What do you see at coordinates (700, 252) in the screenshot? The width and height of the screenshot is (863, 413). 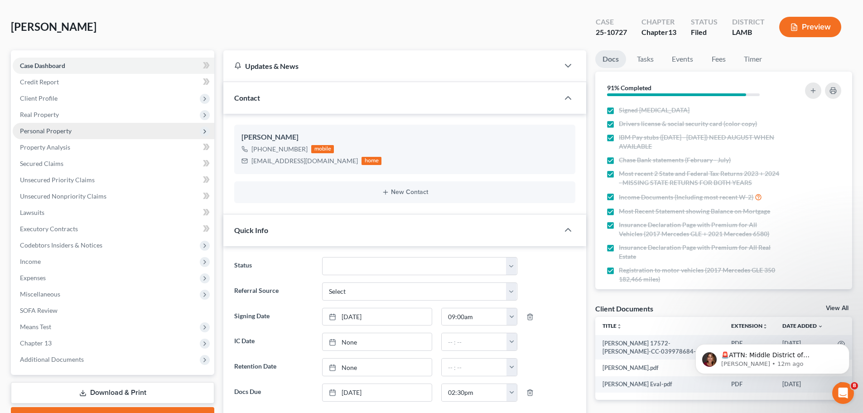 I see `span: Insurance Declaration Page with Premium for All Real Estate` at bounding box center [700, 252].